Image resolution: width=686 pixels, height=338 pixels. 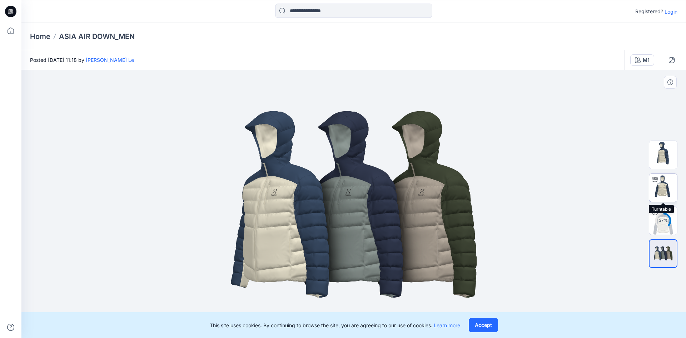 What do you see at coordinates (484, 325) in the screenshot?
I see `button: Accept` at bounding box center [484, 325].